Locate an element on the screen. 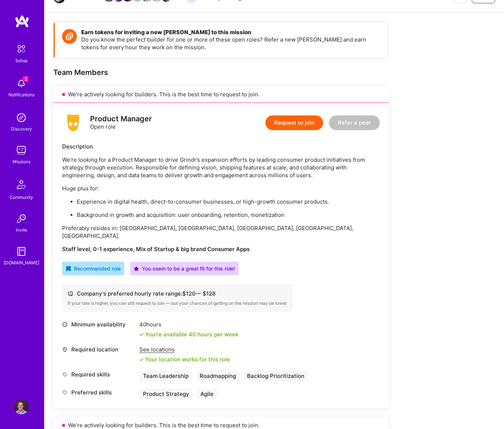  i: icon Clock is located at coordinates (65, 324).